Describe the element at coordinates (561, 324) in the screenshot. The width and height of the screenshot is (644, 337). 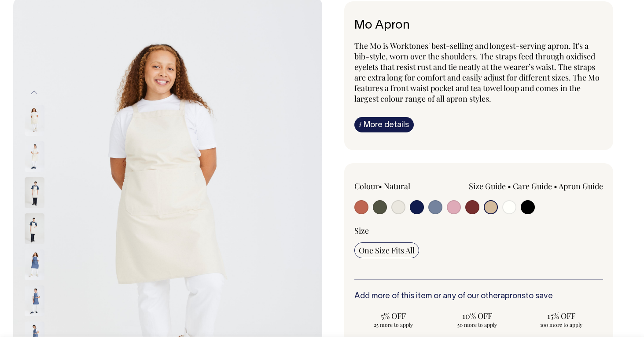
I see `span: 100 more to apply` at that location.